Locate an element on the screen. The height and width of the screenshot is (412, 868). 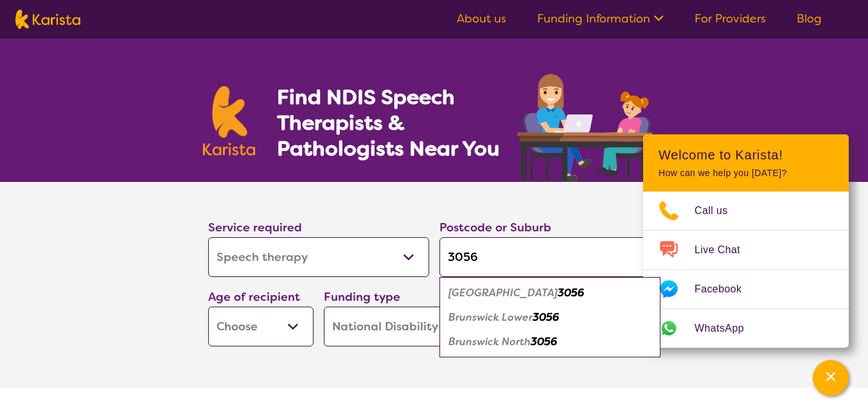
em: Brunswick Lower is located at coordinates (490, 317).